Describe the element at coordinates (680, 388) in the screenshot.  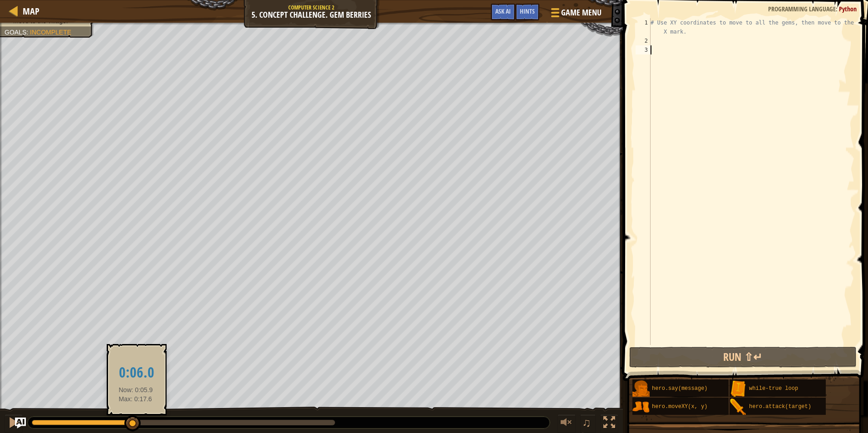
I see `span: hero.say(message)` at that location.